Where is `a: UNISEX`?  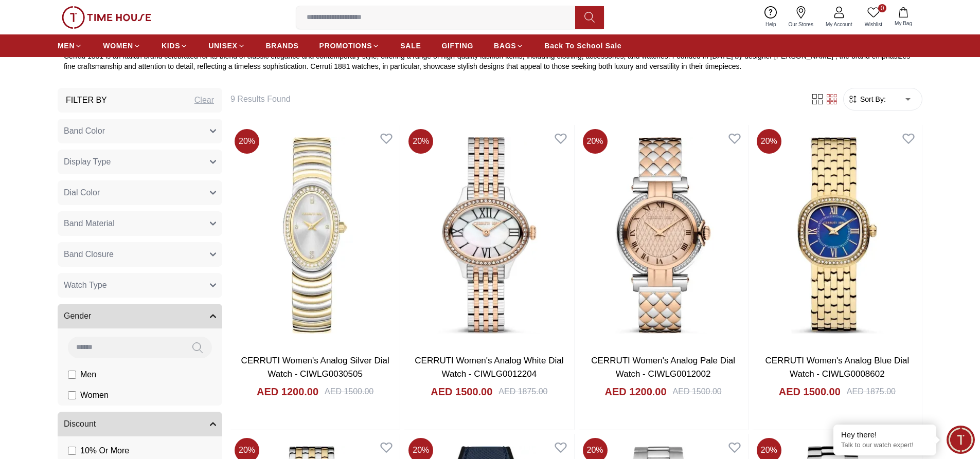 a: UNISEX is located at coordinates (226, 46).